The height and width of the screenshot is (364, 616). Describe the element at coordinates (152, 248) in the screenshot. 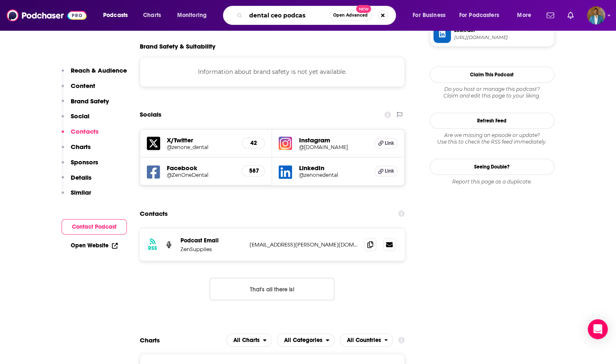

I see `h3: RSS` at that location.